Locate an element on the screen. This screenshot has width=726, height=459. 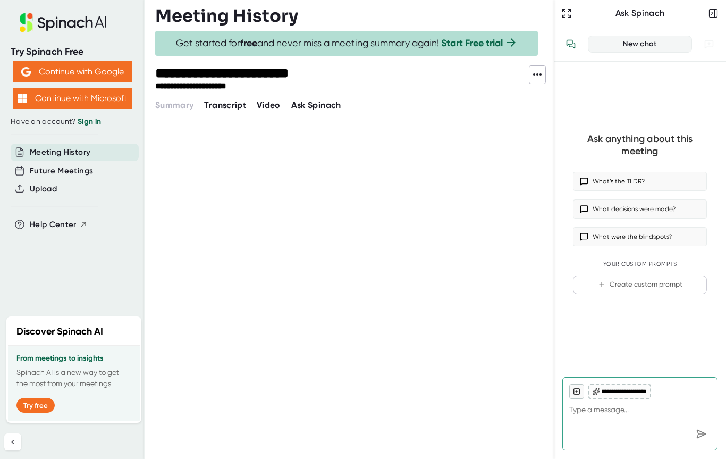
button: Future Meetings is located at coordinates (61, 171).